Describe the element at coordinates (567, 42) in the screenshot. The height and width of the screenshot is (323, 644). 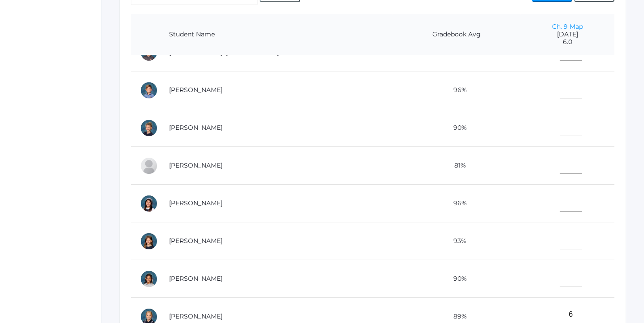
I see `span: 6.0` at that location.